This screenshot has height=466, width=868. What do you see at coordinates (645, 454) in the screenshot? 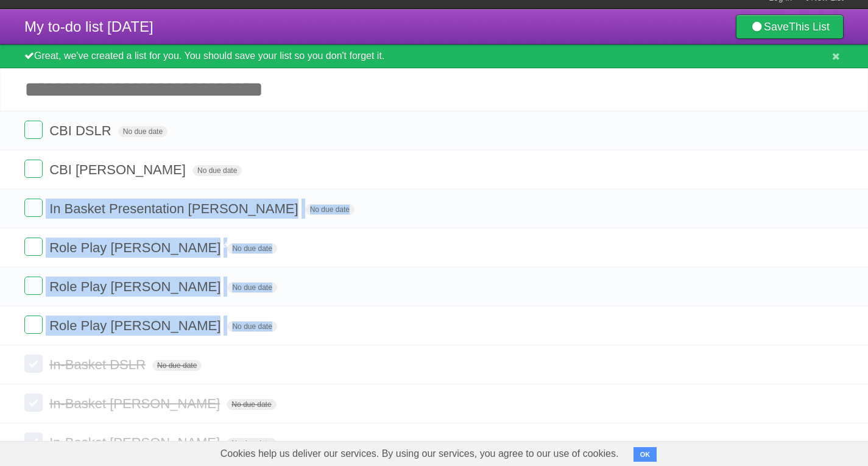
I see `button: OK` at bounding box center [645, 454].